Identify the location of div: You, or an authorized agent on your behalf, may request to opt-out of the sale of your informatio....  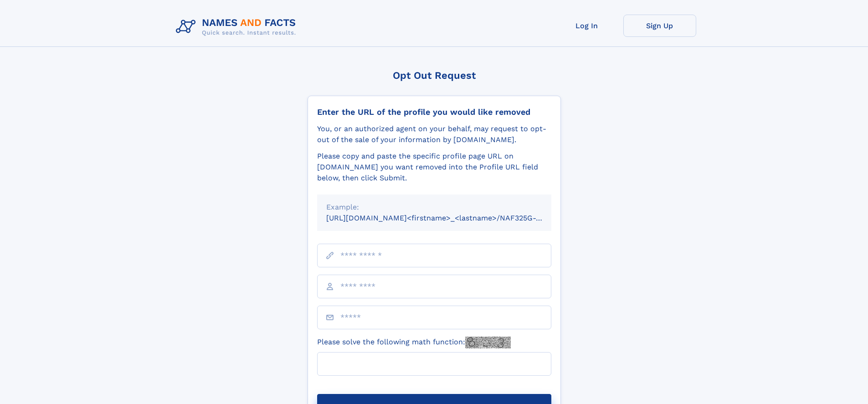
(434, 134).